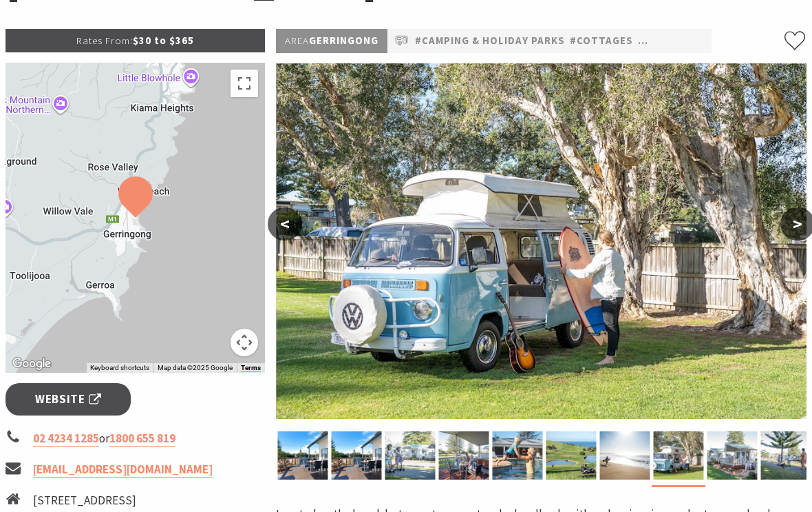 Image resolution: width=812 pixels, height=512 pixels. What do you see at coordinates (733, 455) in the screenshot?
I see `img: Werri Beach Holiday Park, Dog Friendly` at bounding box center [733, 455].